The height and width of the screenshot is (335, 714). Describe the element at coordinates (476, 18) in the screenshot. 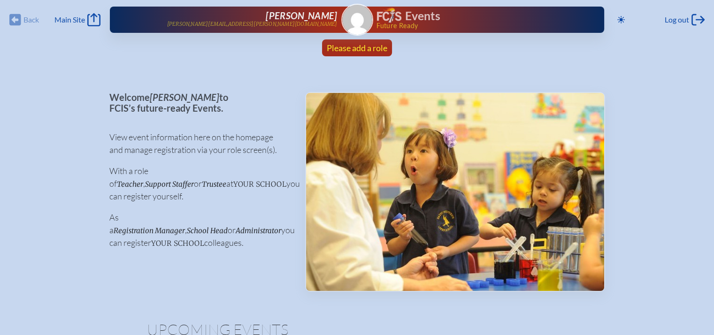

I see `div: FCIS Events — Future ready` at that location.